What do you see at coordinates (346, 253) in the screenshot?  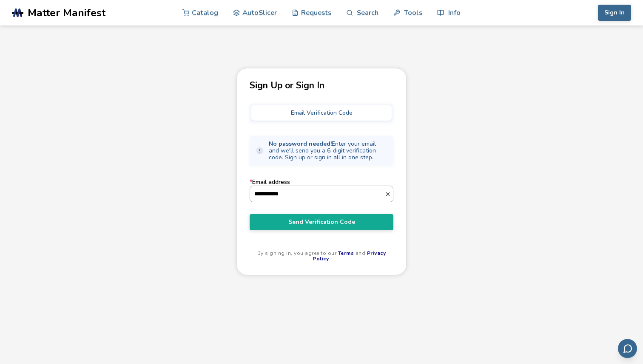 I see `a: Terms` at bounding box center [346, 253].